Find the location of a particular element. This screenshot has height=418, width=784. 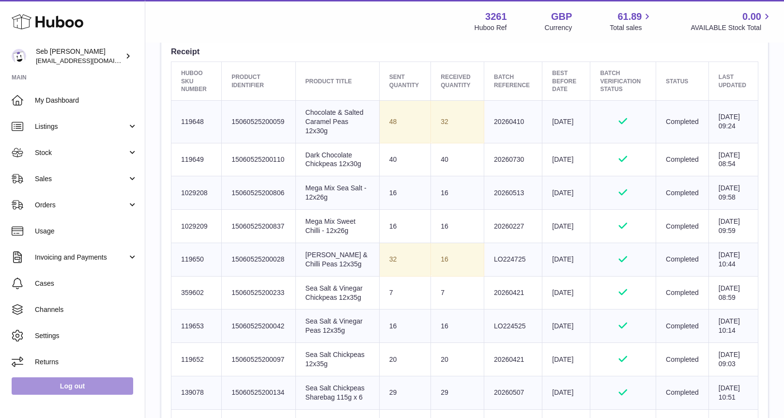

td: 7 is located at coordinates (405, 293).